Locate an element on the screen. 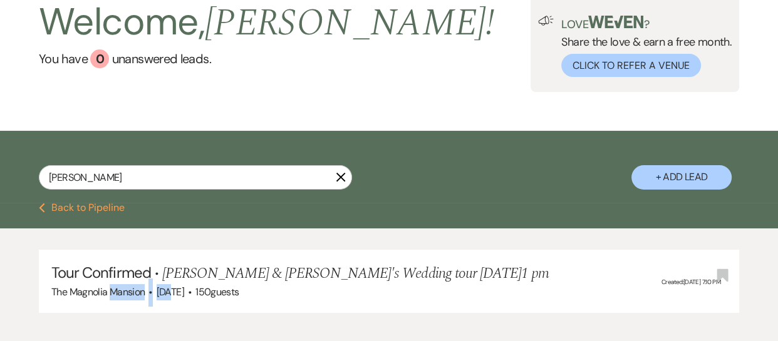 Image resolution: width=778 pixels, height=341 pixels. a: You have 0 unanswered leads. is located at coordinates (266, 59).